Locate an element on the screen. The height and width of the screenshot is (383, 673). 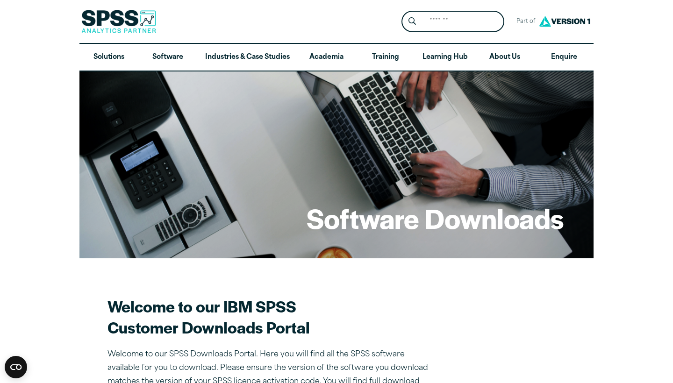
form: Site Header Search Form is located at coordinates (453, 21).